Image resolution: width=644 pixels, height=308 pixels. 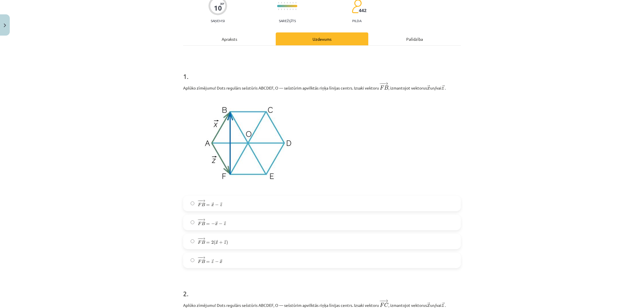 What do you see at coordinates (322, 87) in the screenshot?
I see `p: Aplūko zīmējumu! Dots regulārs sešstūris ABCDEF, O — sešstūrim apvilktās riņķa līnijas centrs. Iz...` at bounding box center [322, 87].